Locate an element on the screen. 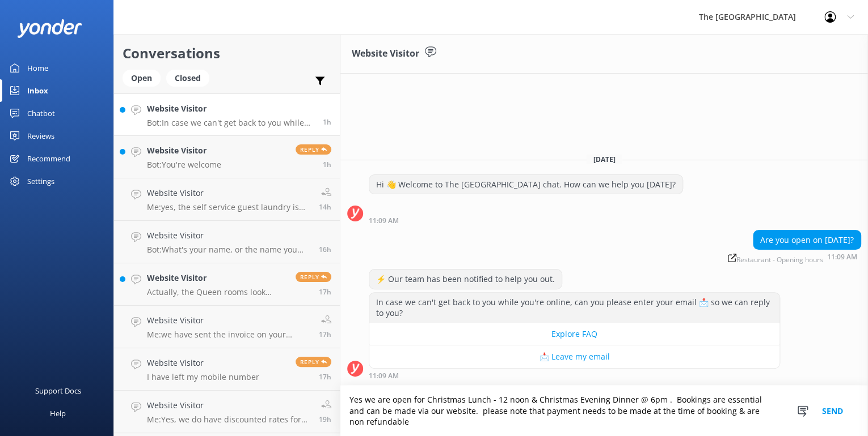  button: Send is located at coordinates (832, 411).